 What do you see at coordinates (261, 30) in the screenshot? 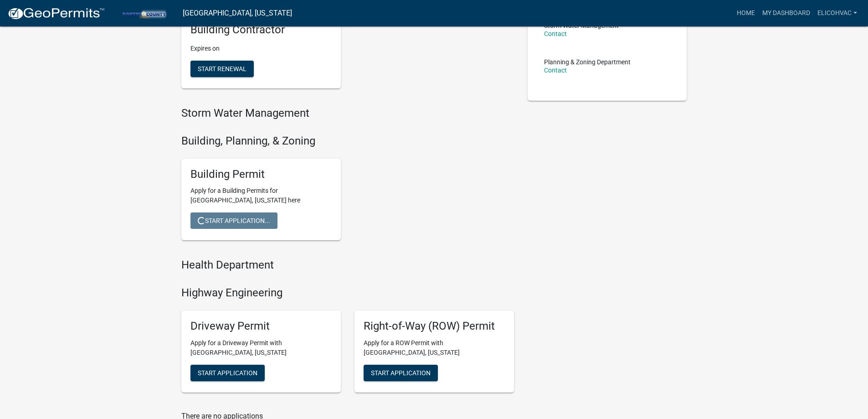
I see `h5: Building Contractor` at bounding box center [261, 30].